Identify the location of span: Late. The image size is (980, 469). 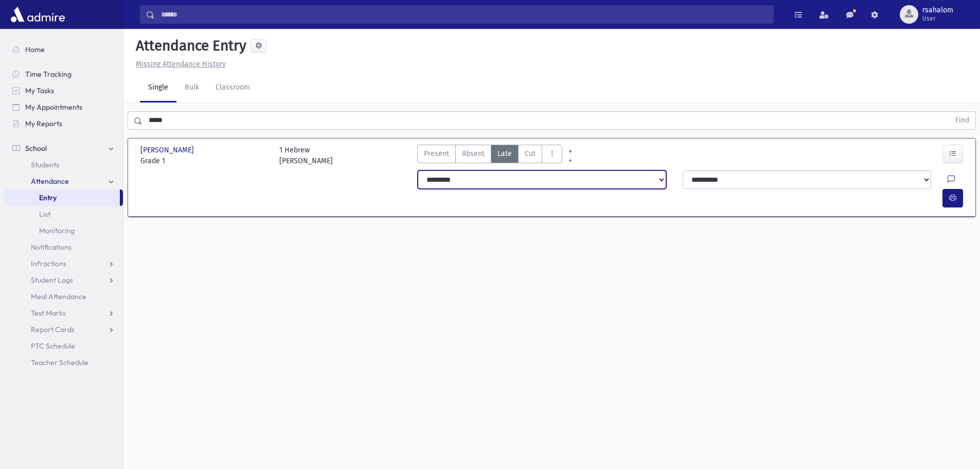
(505, 153).